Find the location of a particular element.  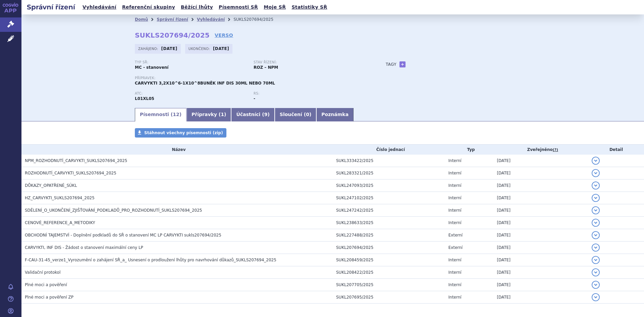

span: 0 is located at coordinates (308, 114).